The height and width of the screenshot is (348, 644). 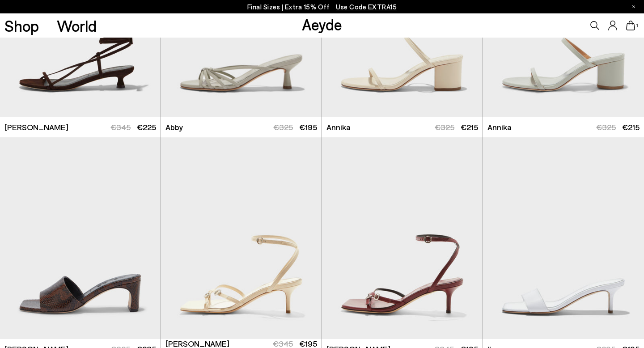 What do you see at coordinates (21, 25) in the screenshot?
I see `a: Shop` at bounding box center [21, 25].